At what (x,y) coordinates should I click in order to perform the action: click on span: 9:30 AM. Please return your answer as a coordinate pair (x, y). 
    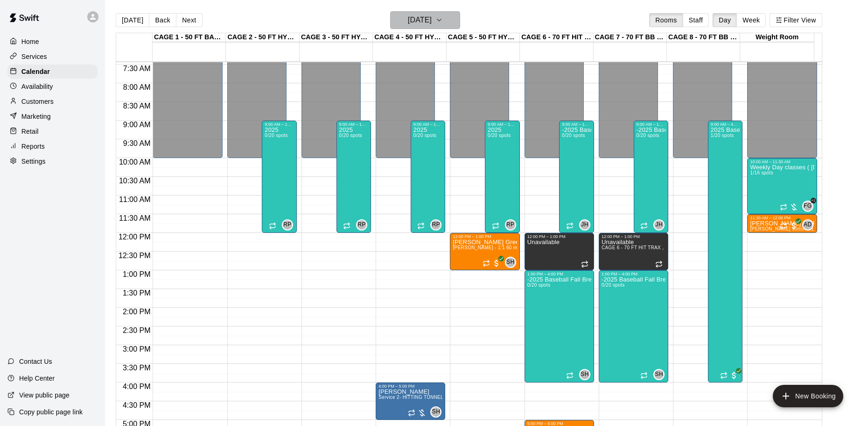
    Looking at the image, I should click on (137, 143).